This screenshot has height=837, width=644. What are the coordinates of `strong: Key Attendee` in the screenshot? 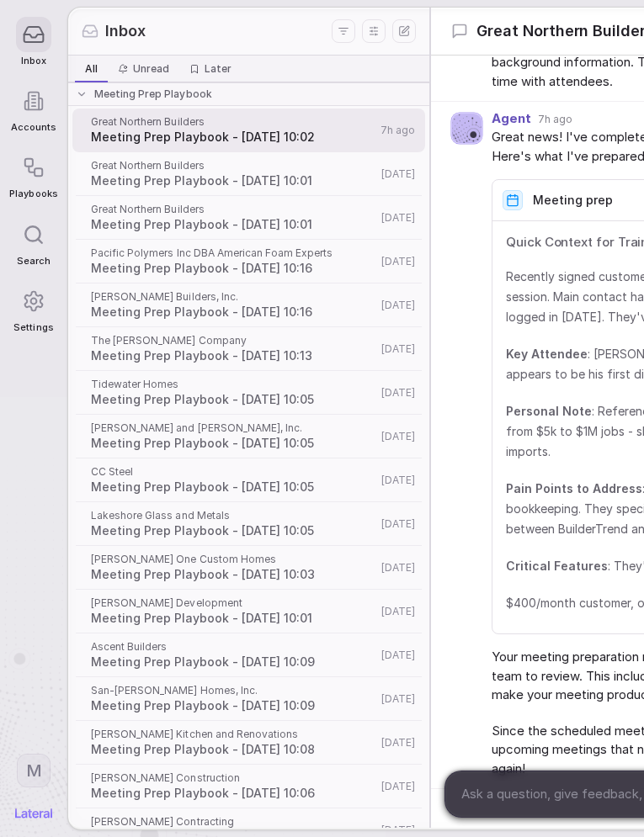 It's located at (546, 354).